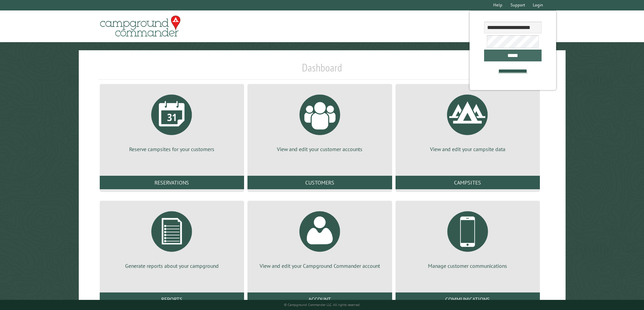 Image resolution: width=644 pixels, height=310 pixels. Describe the element at coordinates (322, 70) in the screenshot. I see `h1: Dashboard` at that location.